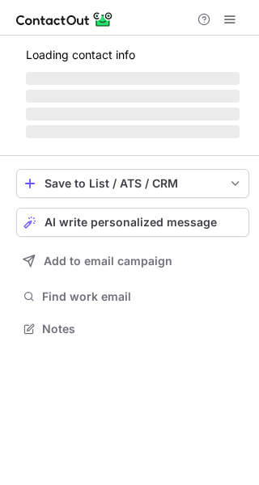 The height and width of the screenshot is (485, 259). I want to click on div: Save to List / ATS / CRM, so click(133, 183).